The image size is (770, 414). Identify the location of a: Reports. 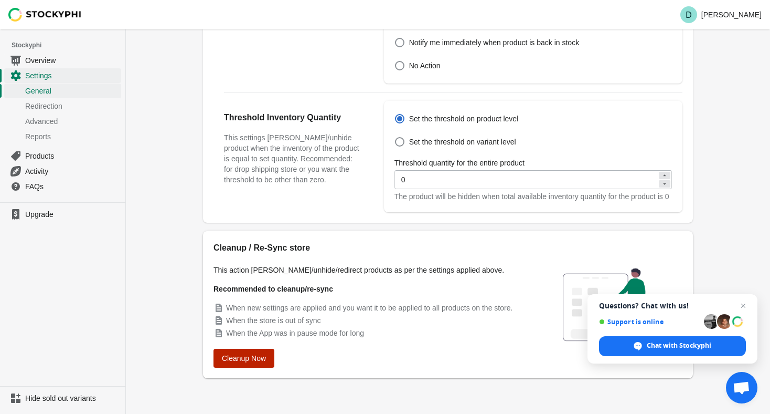
(62, 136).